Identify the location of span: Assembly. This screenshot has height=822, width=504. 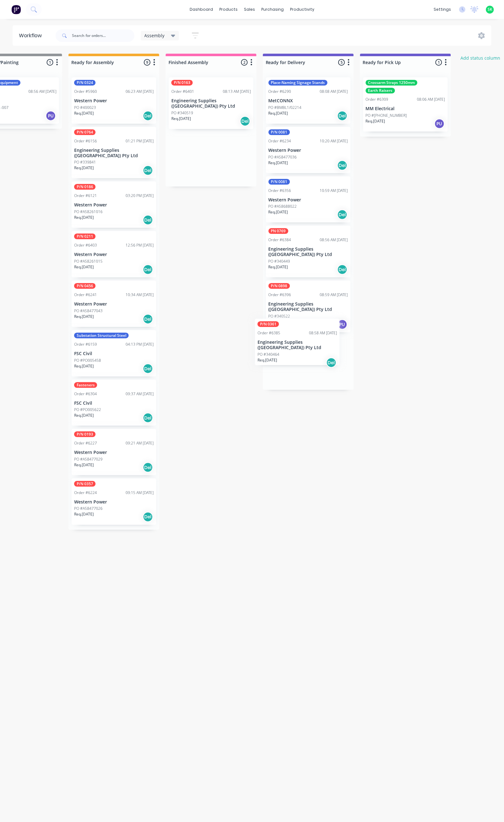
(154, 36).